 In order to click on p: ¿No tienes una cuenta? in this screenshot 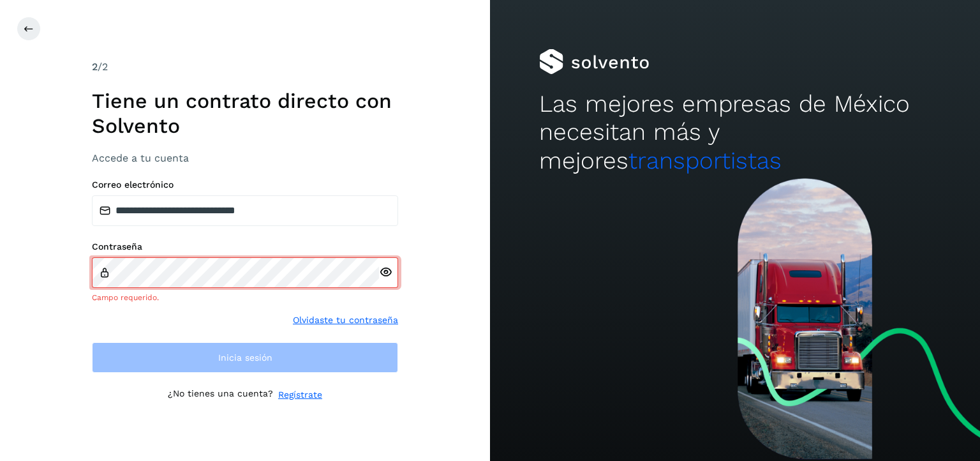, I will do `click(221, 394)`.